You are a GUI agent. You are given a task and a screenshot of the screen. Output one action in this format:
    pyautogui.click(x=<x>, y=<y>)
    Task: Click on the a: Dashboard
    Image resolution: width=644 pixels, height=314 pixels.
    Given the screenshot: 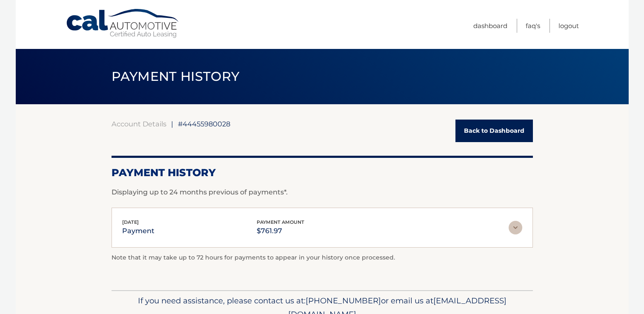 What is the action you would take?
    pyautogui.click(x=490, y=25)
    